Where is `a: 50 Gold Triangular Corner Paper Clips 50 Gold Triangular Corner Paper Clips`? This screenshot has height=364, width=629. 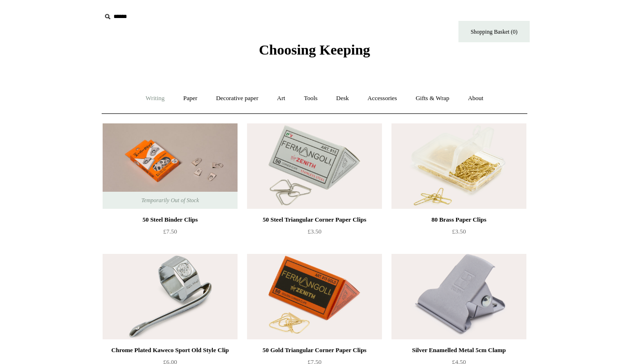 a: 50 Gold Triangular Corner Paper Clips 50 Gold Triangular Corner Paper Clips is located at coordinates (314, 297).